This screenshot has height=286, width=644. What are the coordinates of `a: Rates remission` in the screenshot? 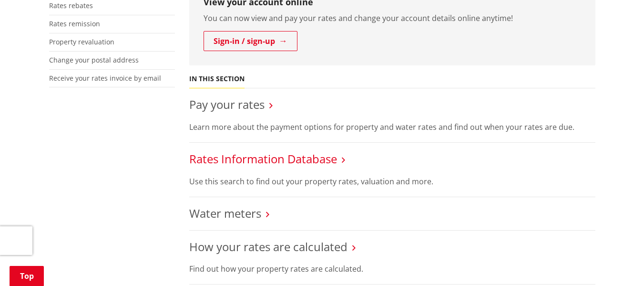 It's located at (74, 23).